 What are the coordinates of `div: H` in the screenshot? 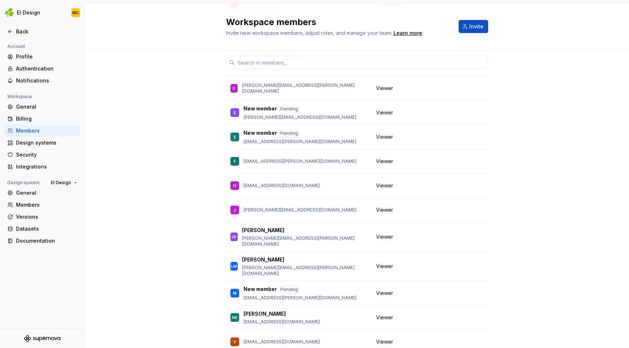 It's located at (235, 186).